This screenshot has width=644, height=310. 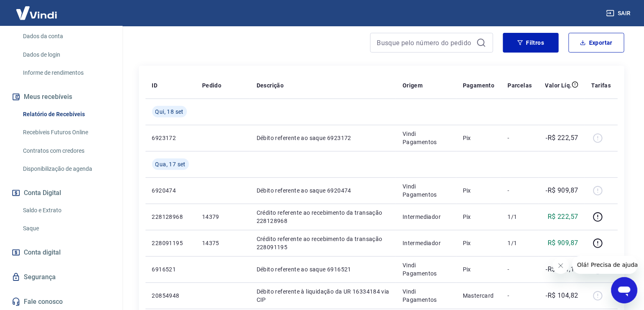 I want to click on span: Olá! Precisa de ajuda?, so click(x=37, y=9).